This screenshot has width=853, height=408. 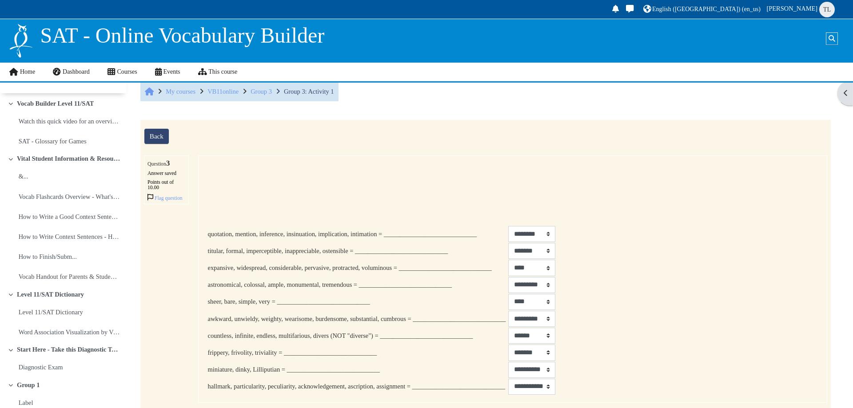 What do you see at coordinates (69, 217) in the screenshot?
I see `a: How to Write a Good Context Sentence` at bounding box center [69, 217].